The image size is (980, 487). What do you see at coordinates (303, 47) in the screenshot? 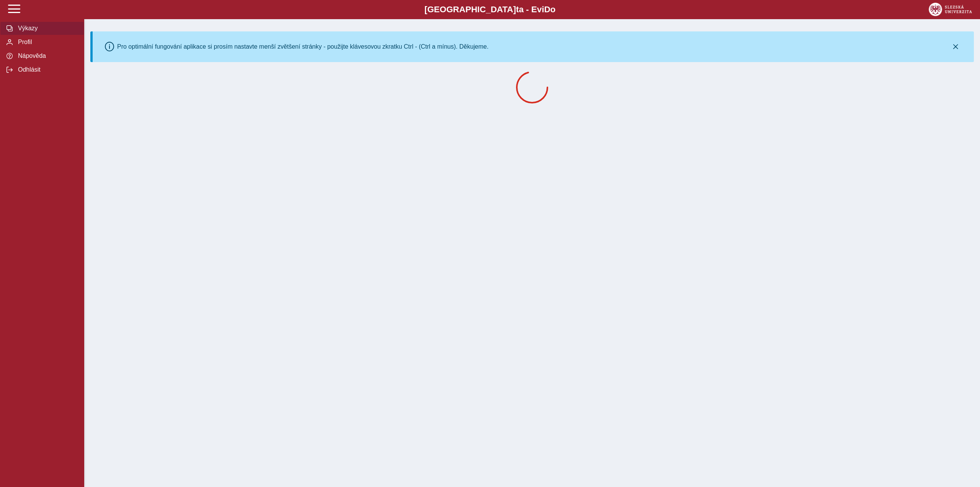
I see `div: Pro optimální fungování aplikace si prosím nastavte menší zvětšení stránky - použijte klávesovou ...` at bounding box center [303, 47].